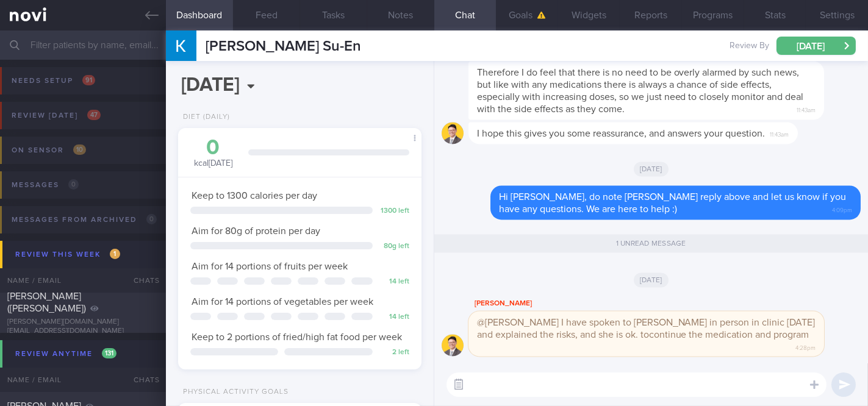  Describe the element at coordinates (79, 149) in the screenshot. I see `span: 10` at that location.